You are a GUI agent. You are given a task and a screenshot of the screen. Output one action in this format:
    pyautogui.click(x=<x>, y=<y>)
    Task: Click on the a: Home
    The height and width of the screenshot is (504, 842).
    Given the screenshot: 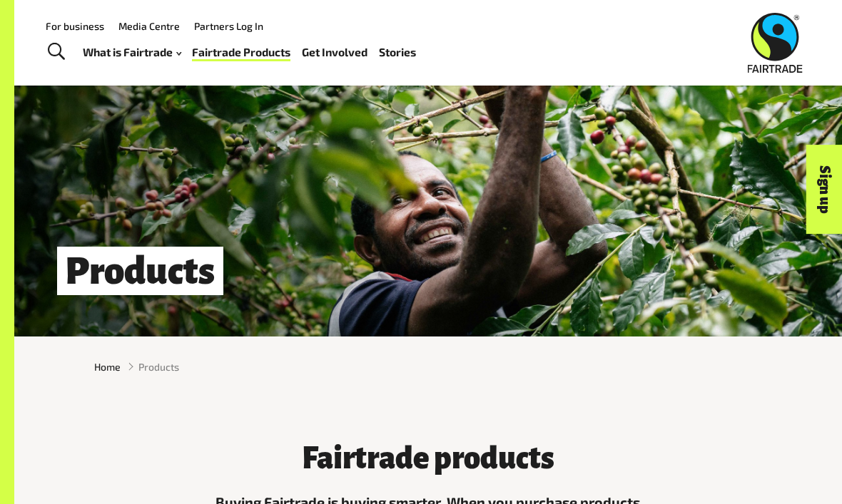 What is the action you would take?
    pyautogui.click(x=107, y=367)
    